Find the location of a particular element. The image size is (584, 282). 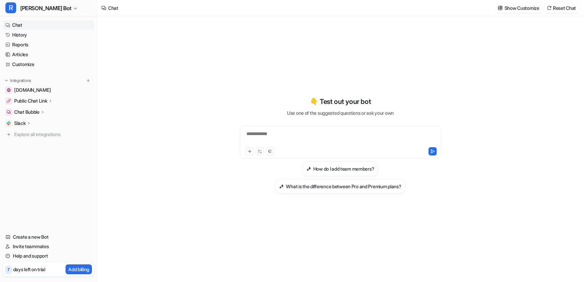

img: Slack is located at coordinates (9, 123).